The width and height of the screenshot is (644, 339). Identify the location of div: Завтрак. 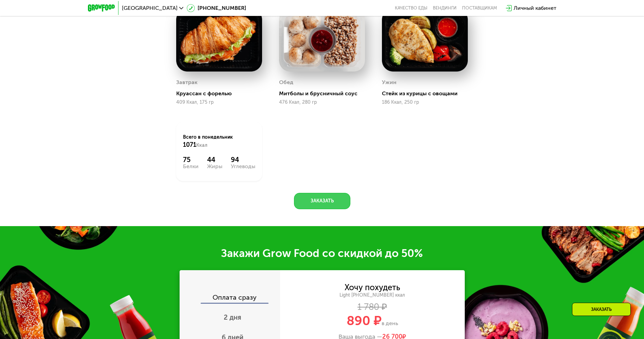
(187, 82).